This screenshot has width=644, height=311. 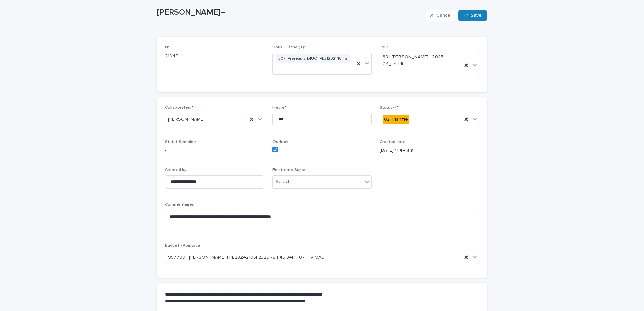 I want to click on button: Save, so click(x=473, y=15).